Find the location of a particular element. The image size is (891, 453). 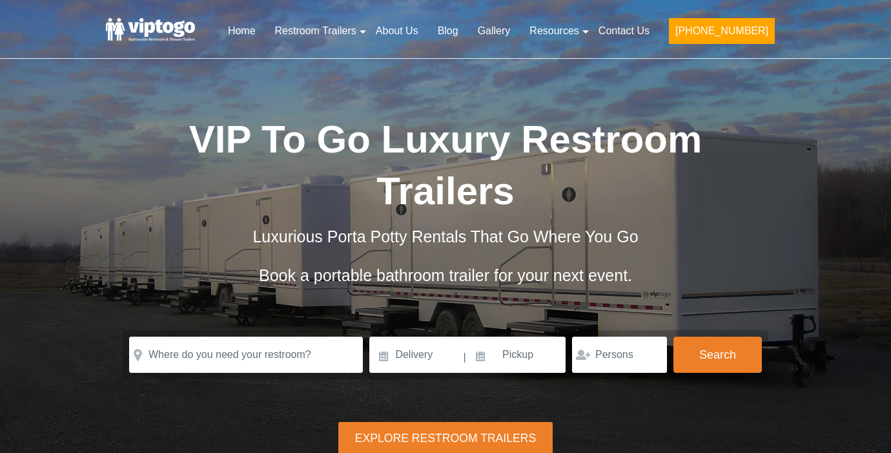

span: VIP To Go Luxury Restroom Trailers is located at coordinates (446, 165).